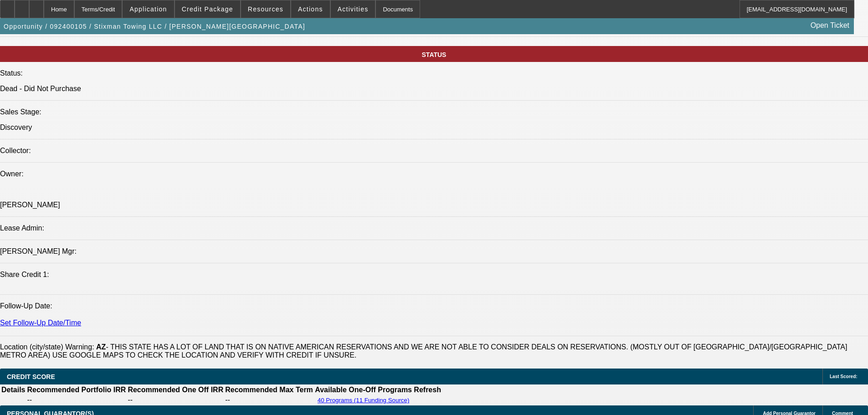 The width and height of the screenshot is (868, 415). Describe the element at coordinates (76, 390) in the screenshot. I see `th: Recommended Portfolio IRR` at that location.